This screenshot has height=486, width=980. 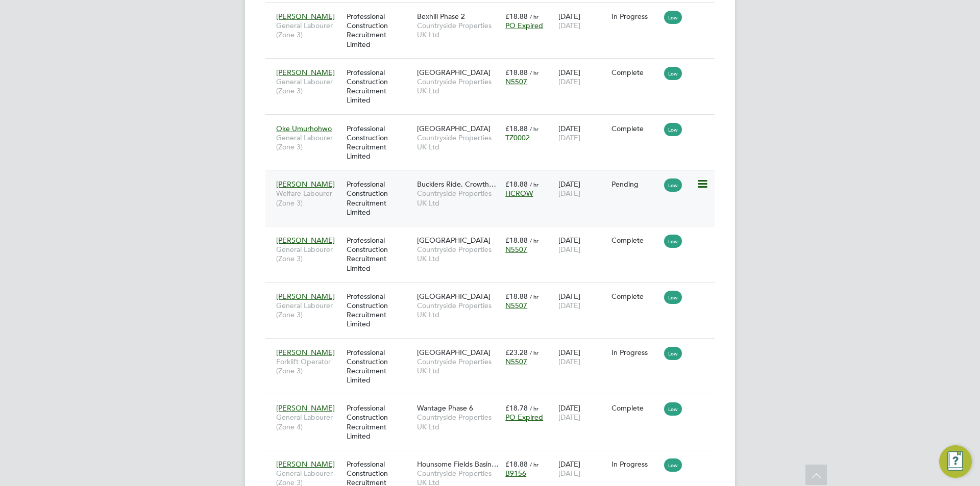 I want to click on span: Bexhill Phase 2, so click(x=441, y=16).